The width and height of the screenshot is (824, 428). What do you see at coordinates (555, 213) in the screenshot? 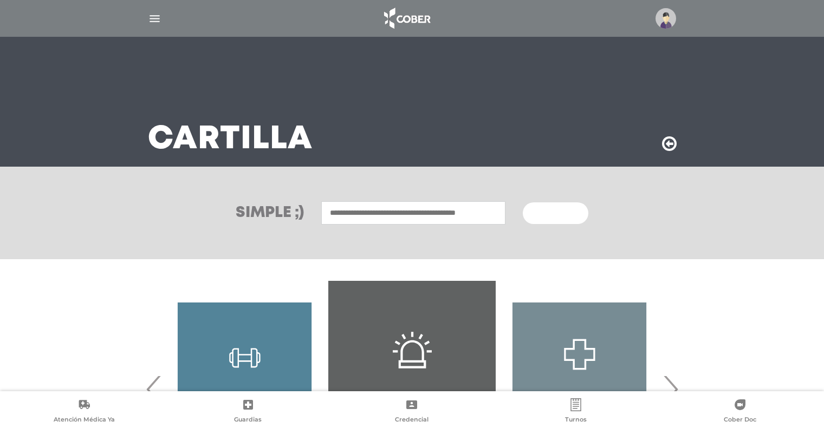
I see `button: Buscar` at bounding box center [555, 213].